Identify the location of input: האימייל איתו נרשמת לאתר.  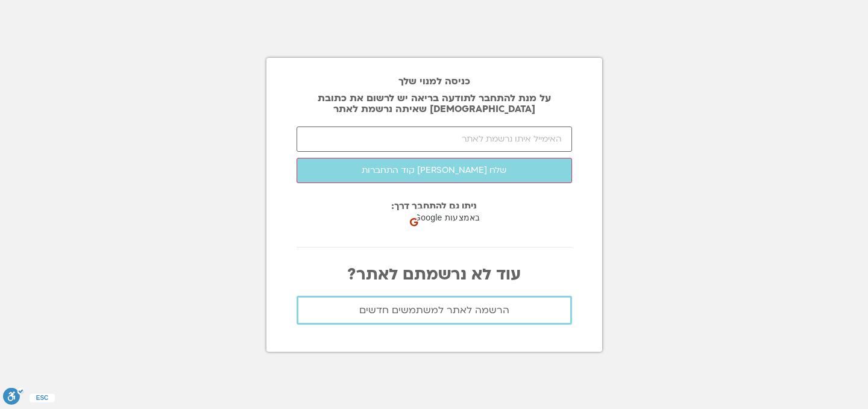
(434, 139).